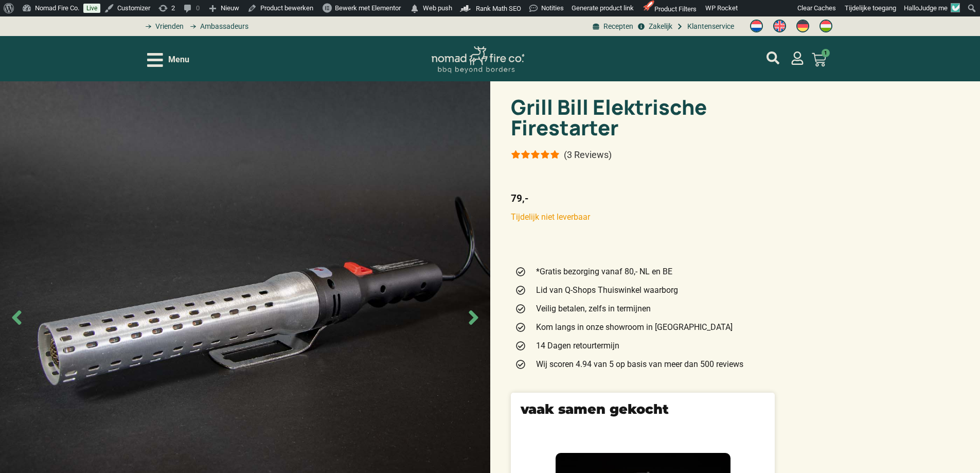  What do you see at coordinates (826, 26) in the screenshot?
I see `a: Switch to Hongaars` at bounding box center [826, 26].